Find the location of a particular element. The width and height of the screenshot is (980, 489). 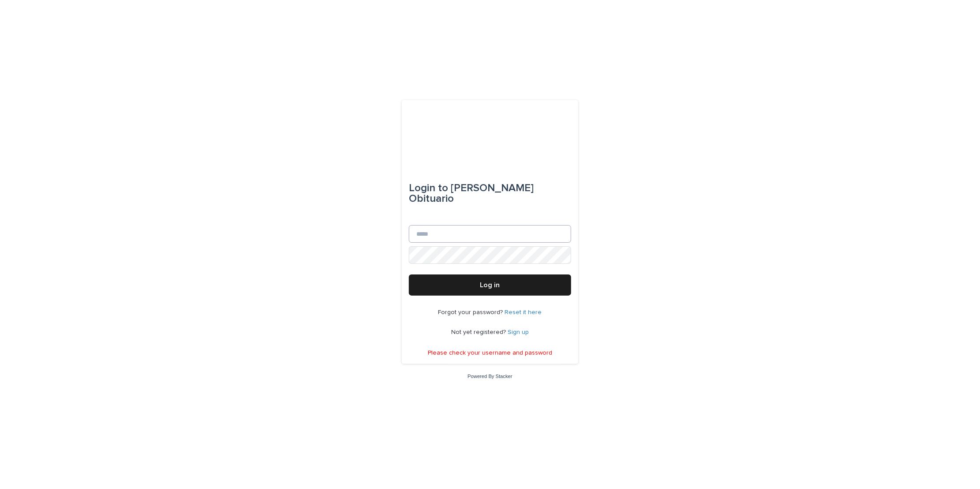

span: Login to is located at coordinates (428, 188).